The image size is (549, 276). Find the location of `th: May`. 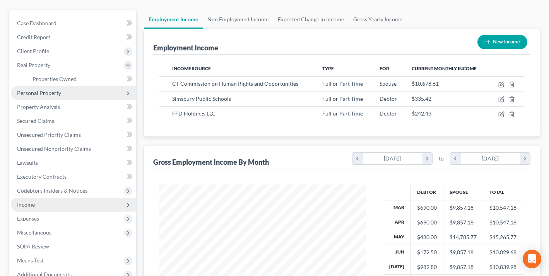

th: May is located at coordinates (397, 237).